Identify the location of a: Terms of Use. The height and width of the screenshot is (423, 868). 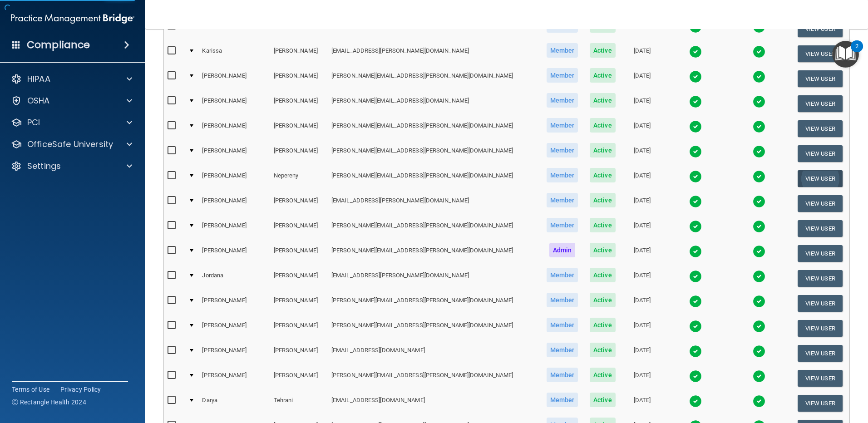
(30, 389).